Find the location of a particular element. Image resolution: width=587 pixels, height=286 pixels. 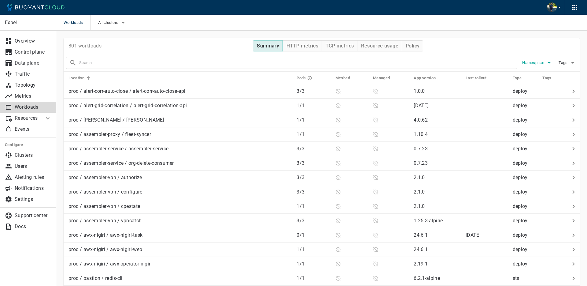

p: Metrics is located at coordinates (33, 96).